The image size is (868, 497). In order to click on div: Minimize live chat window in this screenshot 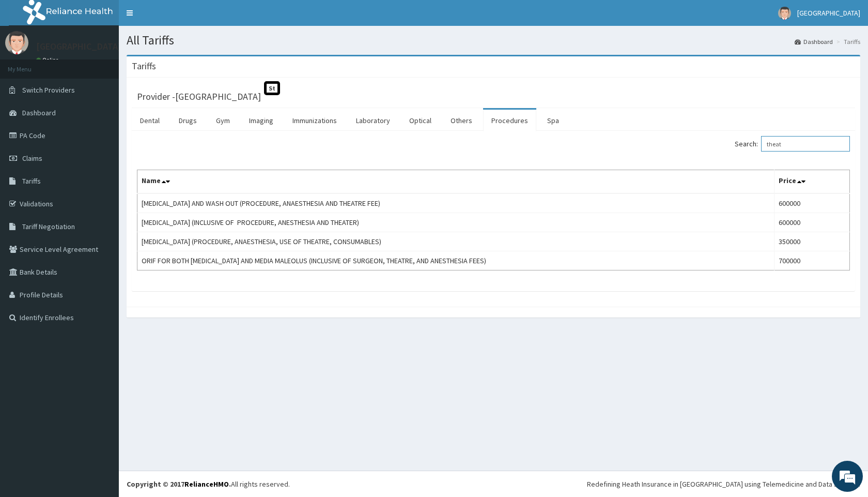, I will do `click(182, 18)`.